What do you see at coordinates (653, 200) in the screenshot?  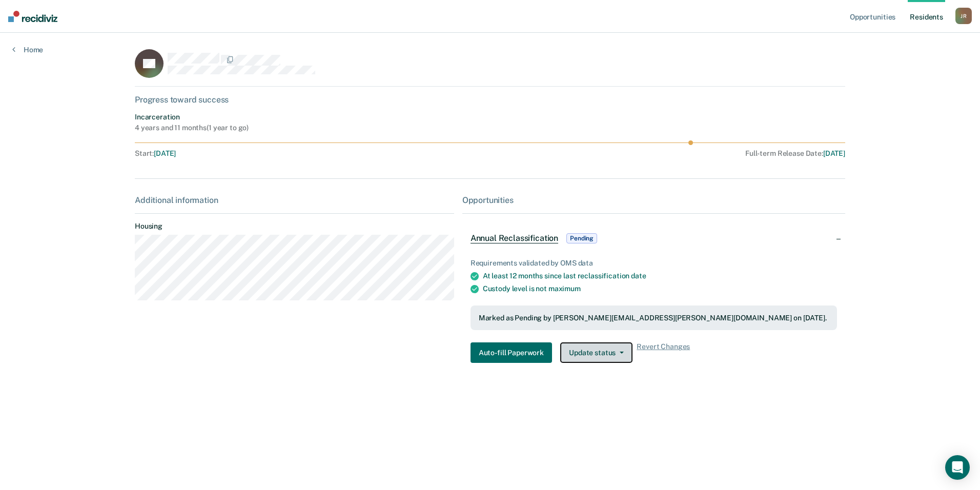 I see `div: Opportunities` at bounding box center [653, 200].